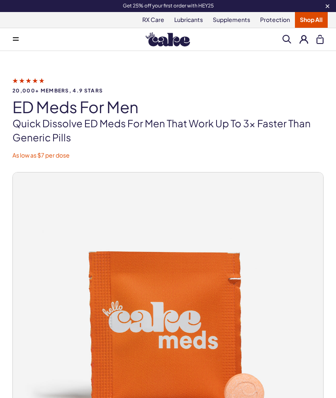 Image resolution: width=336 pixels, height=398 pixels. Describe the element at coordinates (167, 39) in the screenshot. I see `img: Hello Cake` at that location.